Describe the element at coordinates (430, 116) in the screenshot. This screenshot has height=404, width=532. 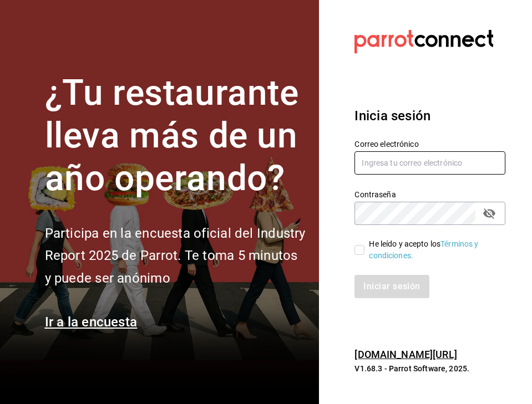
I see `h3: Inicia sesión` at that location.